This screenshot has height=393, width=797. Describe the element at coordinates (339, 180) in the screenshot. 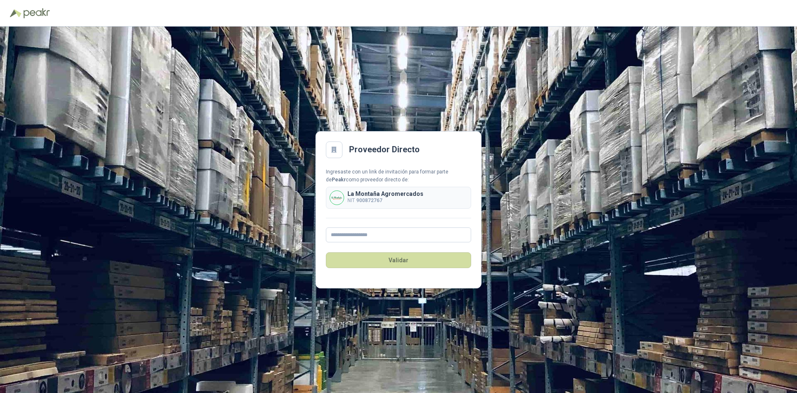

I see `b: Peakr` at that location.